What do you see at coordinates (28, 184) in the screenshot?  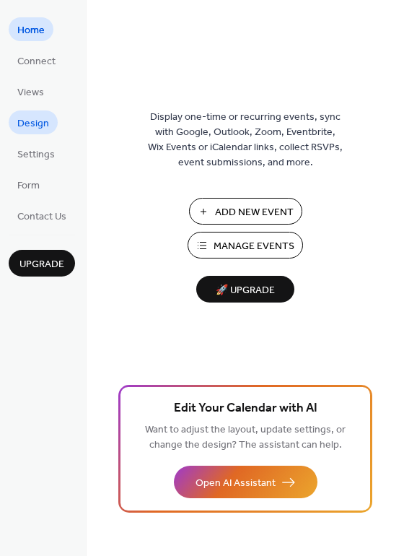 I see `a: Form` at bounding box center [28, 184].